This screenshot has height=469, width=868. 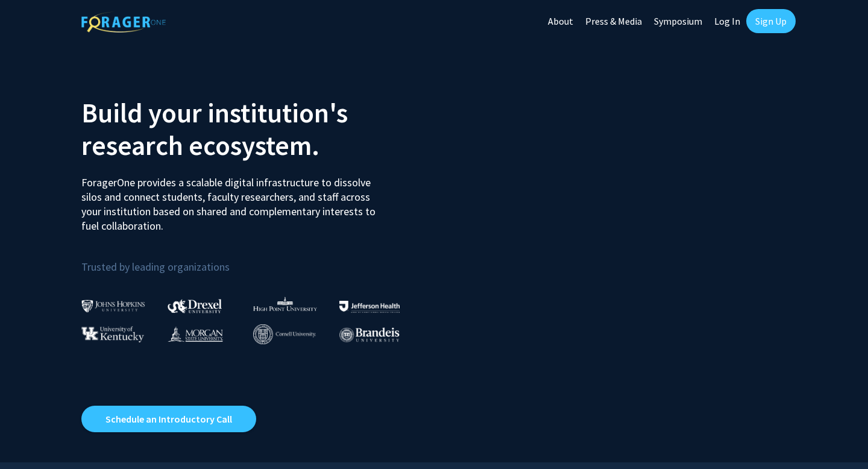 What do you see at coordinates (113, 305) in the screenshot?
I see `img: Johns Hopkins University` at bounding box center [113, 305].